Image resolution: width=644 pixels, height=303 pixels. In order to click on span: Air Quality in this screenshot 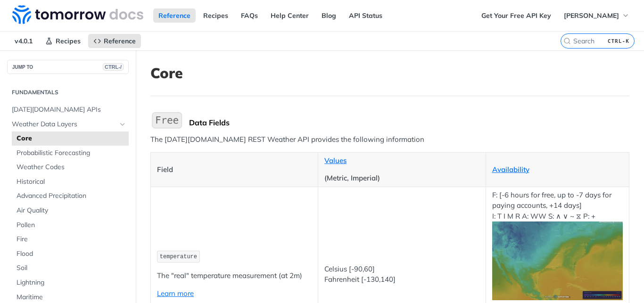, I will do `click(71, 211)`.